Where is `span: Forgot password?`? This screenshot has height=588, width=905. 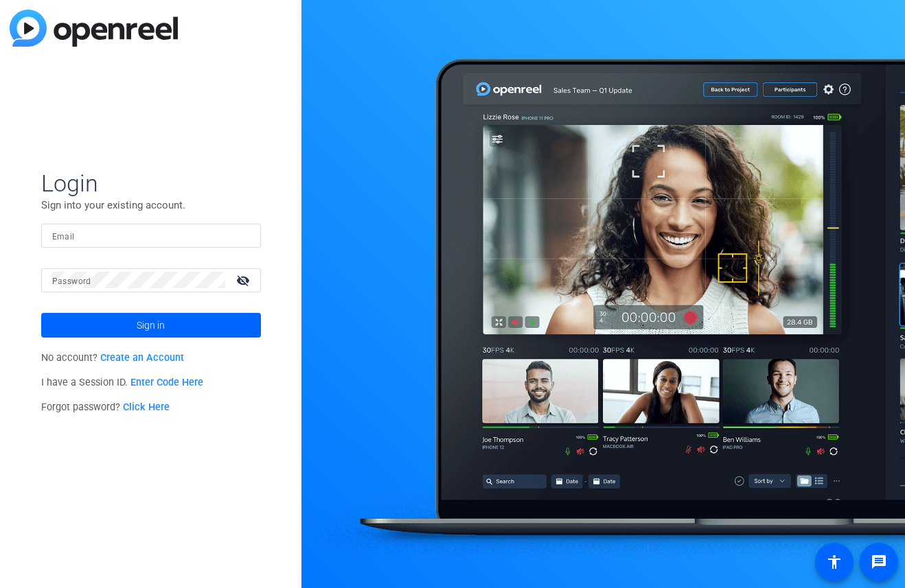
span: Forgot password? is located at coordinates (106, 407).